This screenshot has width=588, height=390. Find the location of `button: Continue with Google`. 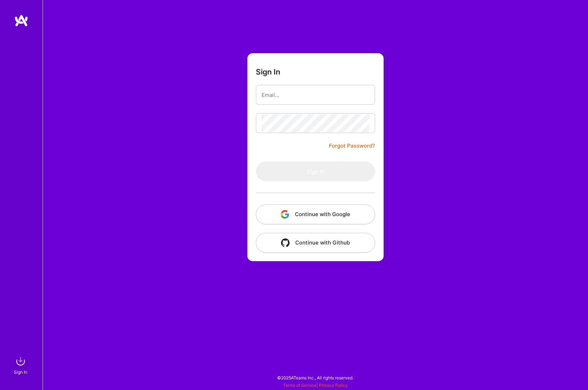

button: Continue with Google is located at coordinates (316, 214).